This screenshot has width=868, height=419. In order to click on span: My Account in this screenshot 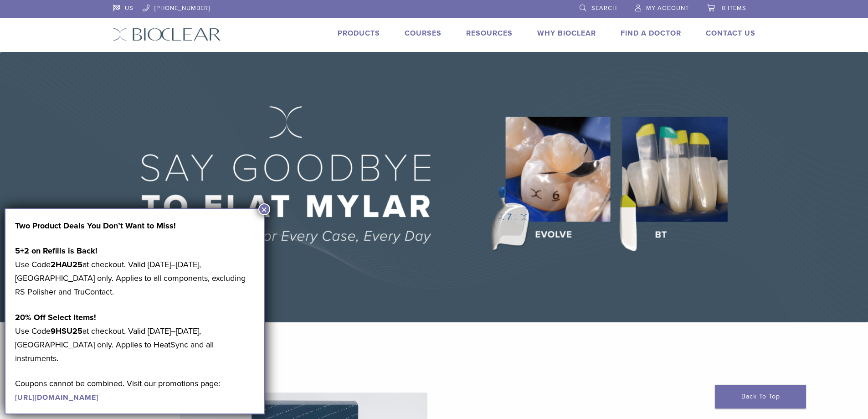, I will do `click(667, 8)`.